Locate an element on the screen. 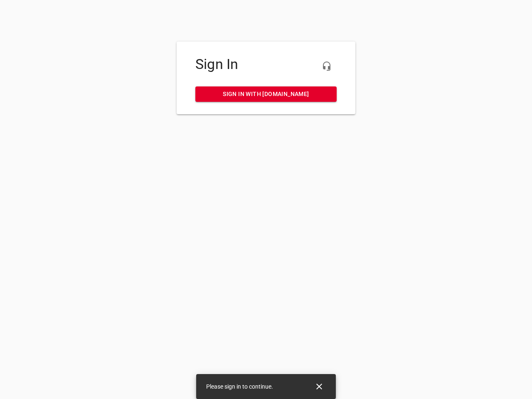 This screenshot has height=399, width=532. button: Close is located at coordinates (319, 387).